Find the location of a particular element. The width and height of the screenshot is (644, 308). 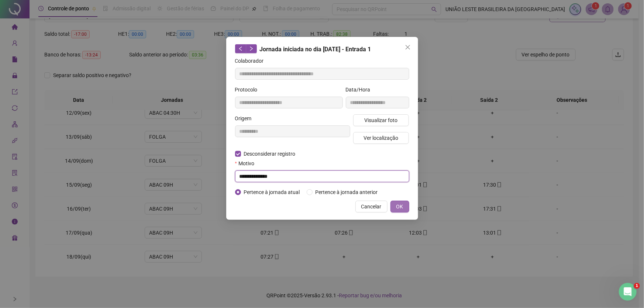

label: Data/Hora is located at coordinates (360, 90).